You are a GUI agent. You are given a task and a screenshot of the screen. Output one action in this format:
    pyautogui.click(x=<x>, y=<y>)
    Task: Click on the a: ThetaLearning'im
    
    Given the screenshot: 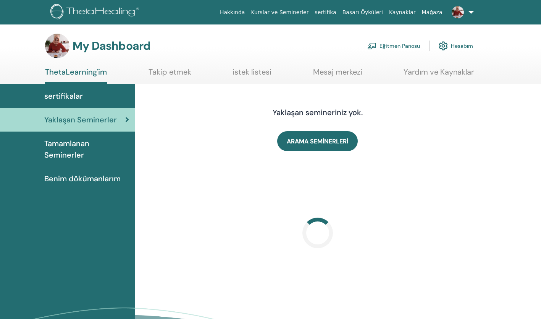 What is the action you would take?
    pyautogui.click(x=76, y=76)
    